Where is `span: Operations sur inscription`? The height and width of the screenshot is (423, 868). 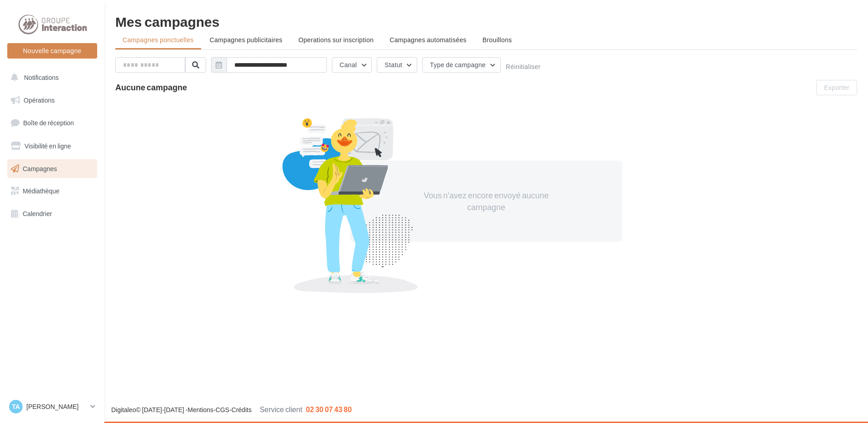
span: Operations sur inscription is located at coordinates (336, 40).